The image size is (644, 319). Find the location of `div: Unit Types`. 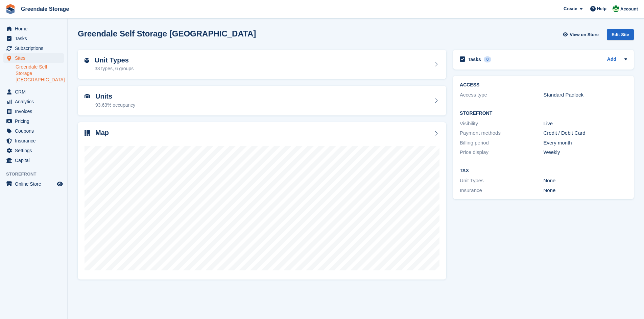

div: Unit Types is located at coordinates (502, 181).